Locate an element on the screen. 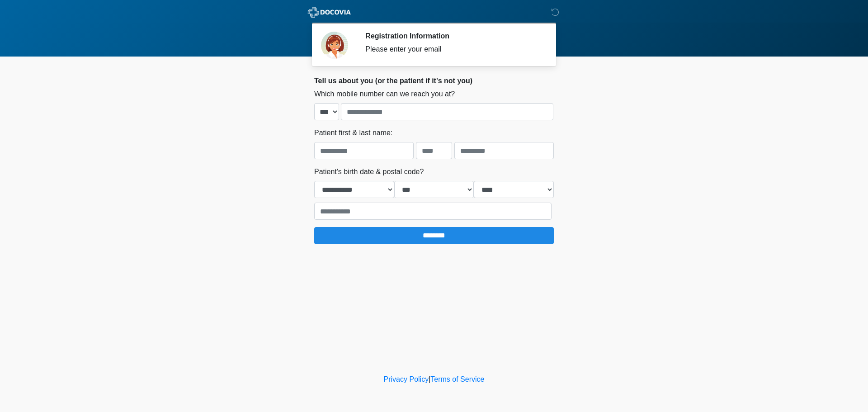 The height and width of the screenshot is (412, 868). img: Agent Avatar is located at coordinates (335, 45).